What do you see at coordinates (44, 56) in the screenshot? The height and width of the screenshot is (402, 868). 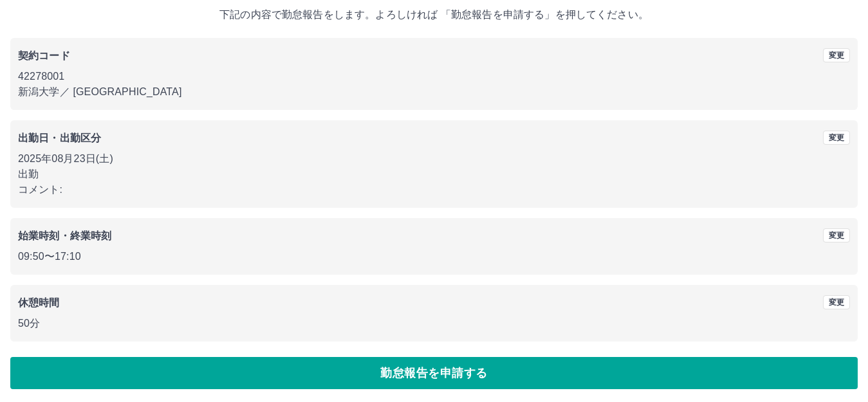 I see `b: 契約コード` at bounding box center [44, 56].